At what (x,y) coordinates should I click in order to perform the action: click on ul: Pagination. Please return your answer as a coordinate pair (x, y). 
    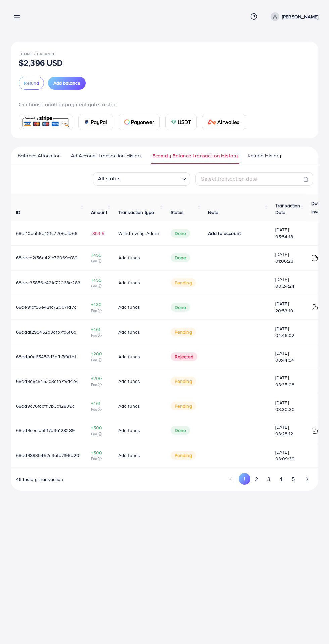
    Looking at the image, I should click on (269, 479).